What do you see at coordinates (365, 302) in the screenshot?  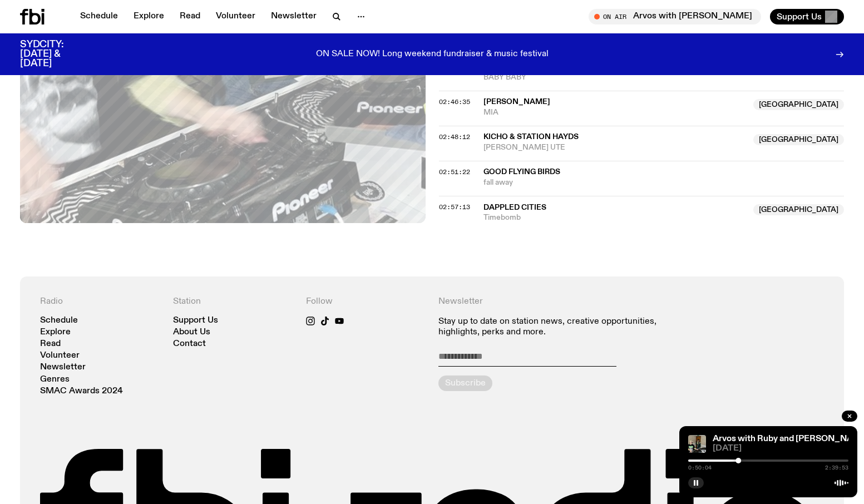 I see `h4: Follow` at bounding box center [365, 302].